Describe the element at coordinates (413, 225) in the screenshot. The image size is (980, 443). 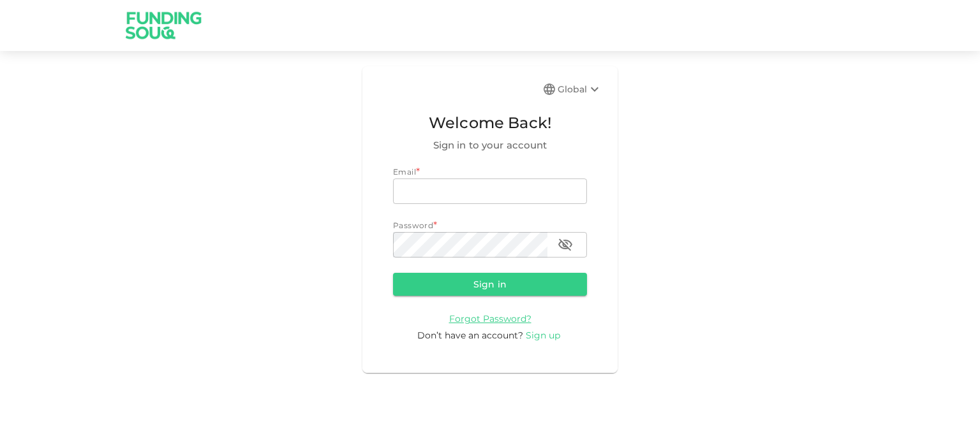
I see `span: Password` at that location.